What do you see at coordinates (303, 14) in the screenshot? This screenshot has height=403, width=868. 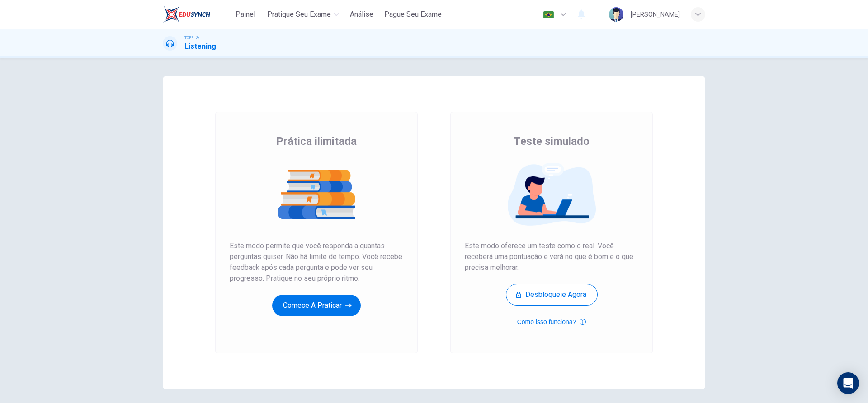 I see `button: Pratique seu exame` at bounding box center [303, 14].